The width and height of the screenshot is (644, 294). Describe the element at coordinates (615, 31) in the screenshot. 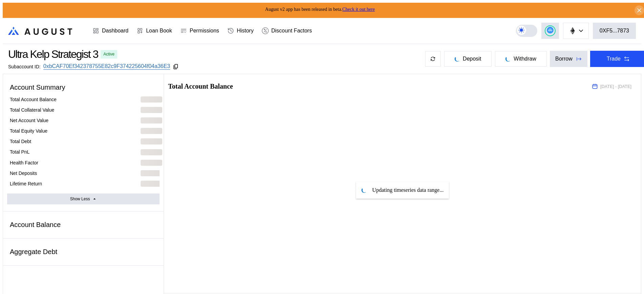

I see `button: 0XF5...7873` at that location.